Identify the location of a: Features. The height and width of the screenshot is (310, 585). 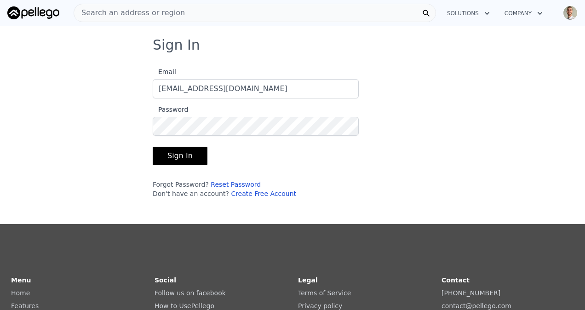
(25, 306).